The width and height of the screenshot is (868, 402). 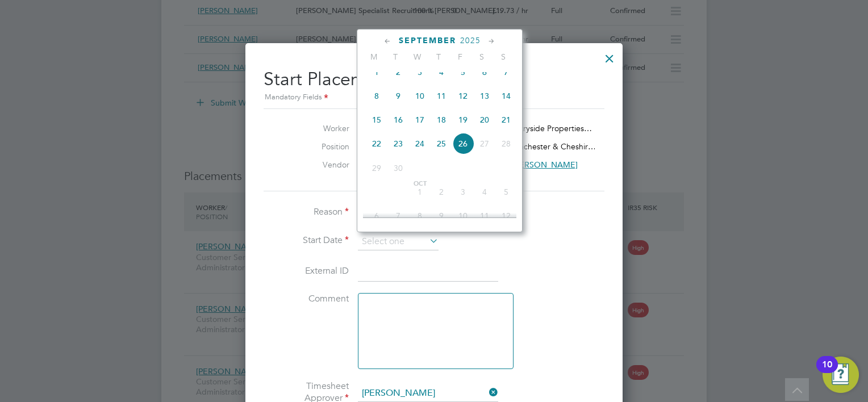 What do you see at coordinates (463, 120) in the screenshot?
I see `span: 19` at bounding box center [463, 120].